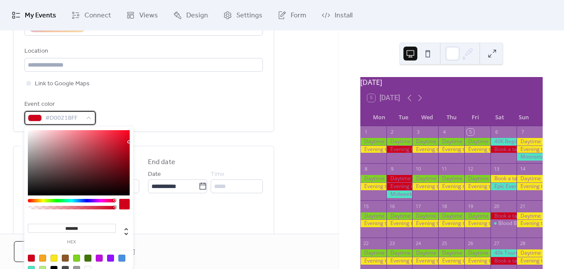 The height and width of the screenshot is (269, 564). Describe the element at coordinates (470, 169) in the screenshot. I see `div: 12` at that location.